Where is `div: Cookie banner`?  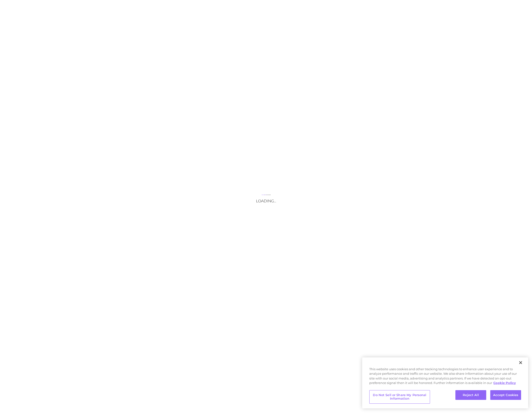
div: Cookie banner is located at coordinates (445, 383).